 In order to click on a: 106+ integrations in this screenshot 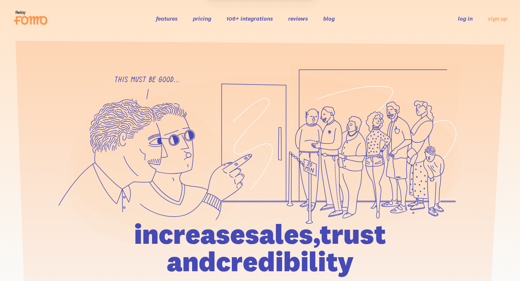, I will do `click(250, 18)`.